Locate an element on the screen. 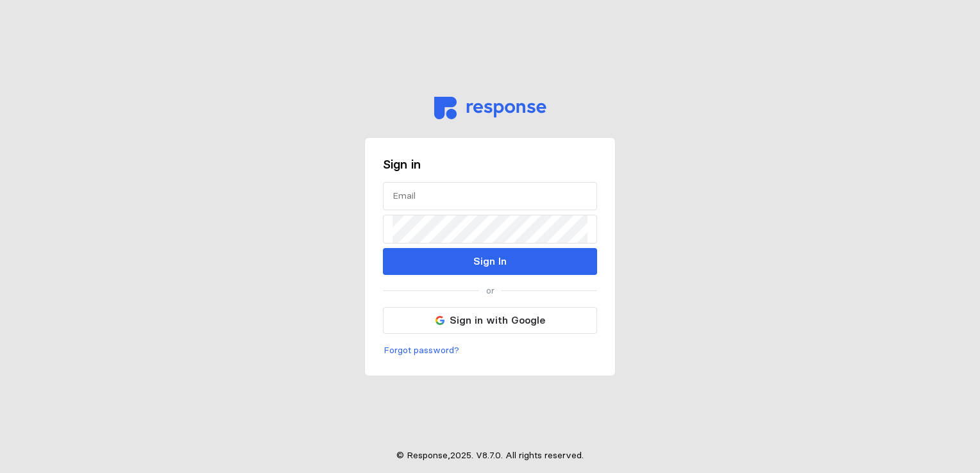  p: Sign In is located at coordinates (490, 261).